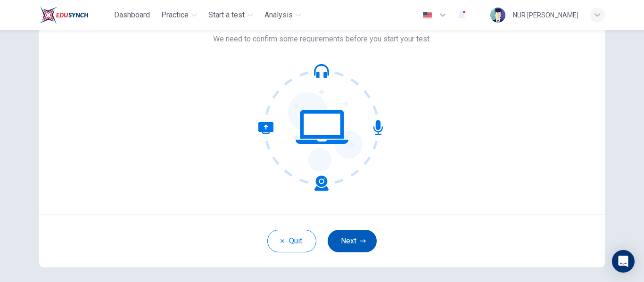  Describe the element at coordinates (623, 261) in the screenshot. I see `div: Open Intercom Messenger` at that location.